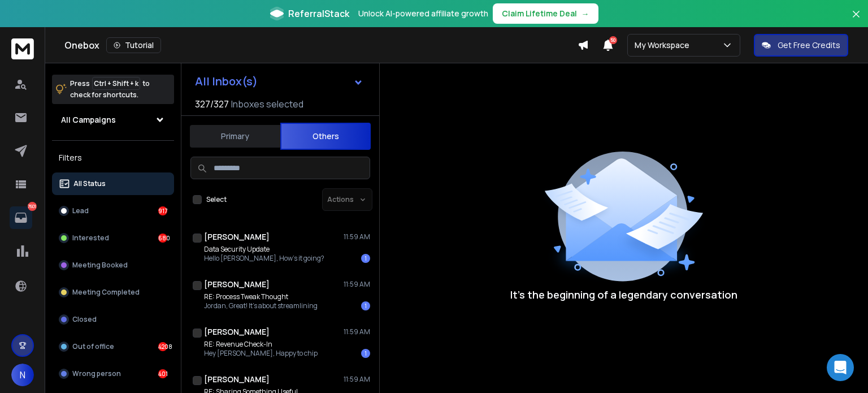 The image size is (868, 393). What do you see at coordinates (212, 104) in the screenshot?
I see `span: 327 / 327` at bounding box center [212, 104].